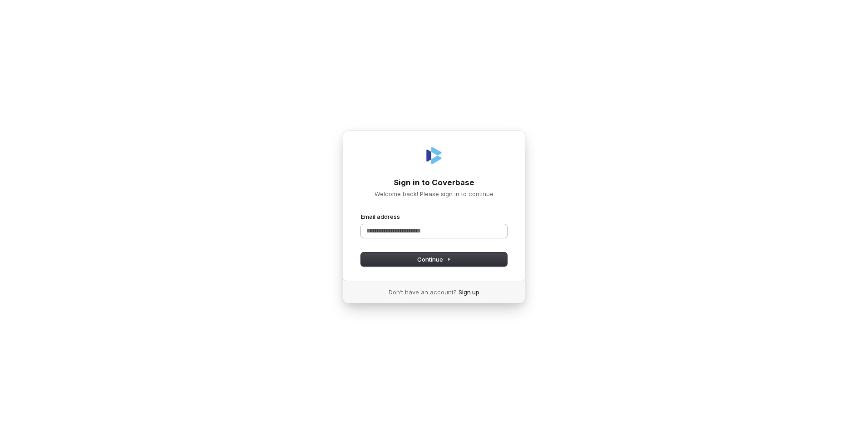 This screenshot has width=868, height=434. I want to click on span: Don’t have an account?, so click(423, 292).